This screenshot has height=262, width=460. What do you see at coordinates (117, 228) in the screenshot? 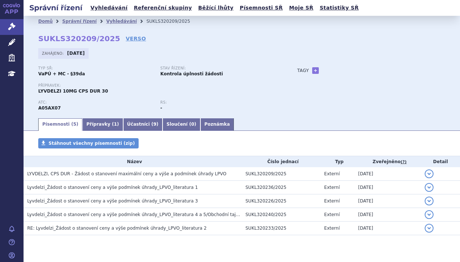
I see `span: RE: Lyvdelzi_Žádost o stanovení ceny a výše podmínek úhrady_LPVO_literatura 2` at bounding box center [117, 228].